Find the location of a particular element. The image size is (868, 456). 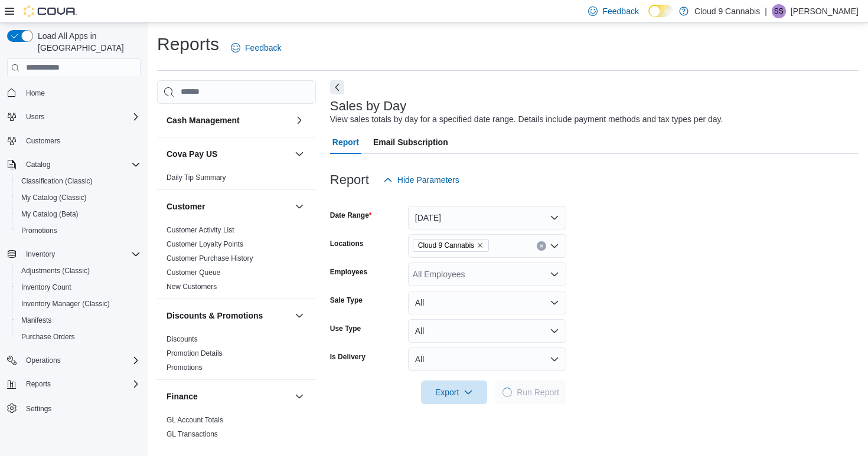

button: Reports is located at coordinates (74, 384).